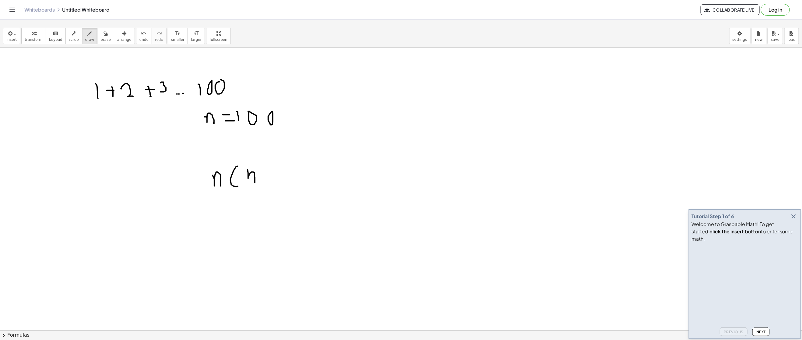  What do you see at coordinates (55, 34) in the screenshot?
I see `i: keyboard` at bounding box center [55, 34].